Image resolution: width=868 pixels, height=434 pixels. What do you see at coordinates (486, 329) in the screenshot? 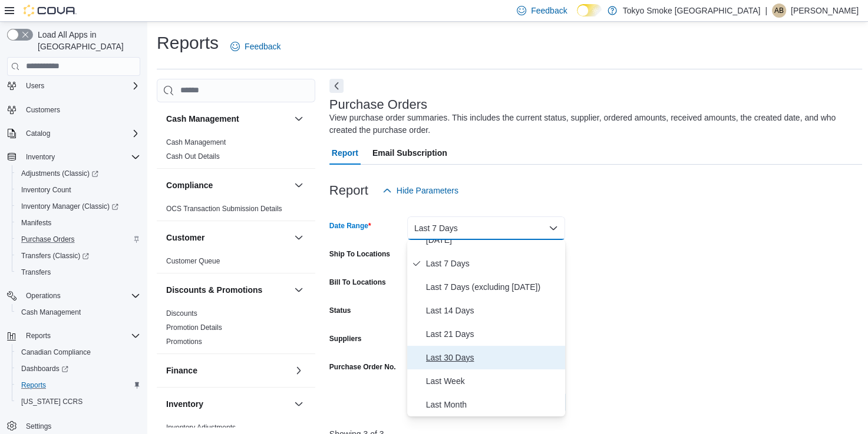
I see `div: Select listbox` at bounding box center [486, 329].